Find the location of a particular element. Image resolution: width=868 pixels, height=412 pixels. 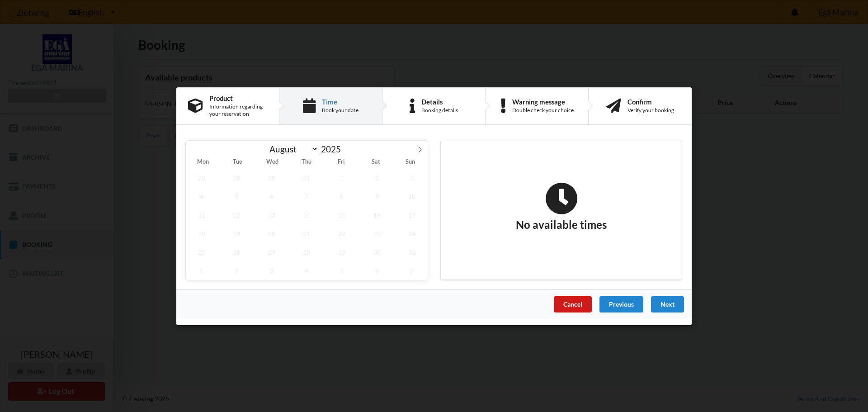

span: August 31, 2025 is located at coordinates (412, 252).